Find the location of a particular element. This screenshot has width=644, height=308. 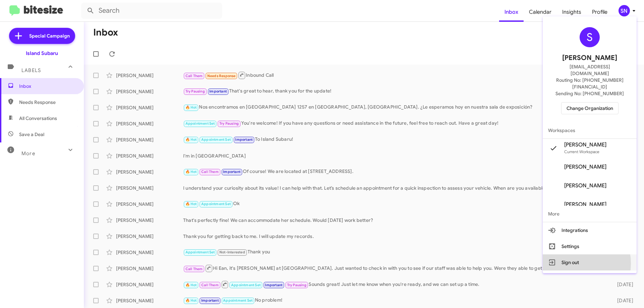

button: Change Organization is located at coordinates (590, 108).